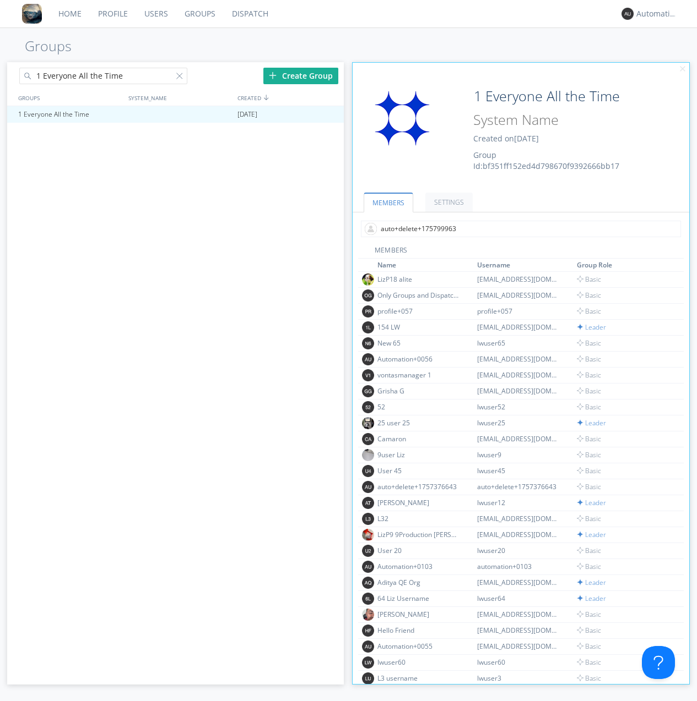 This screenshot has width=697, height=701. I want to click on div: Automation+0056, so click(418, 359).